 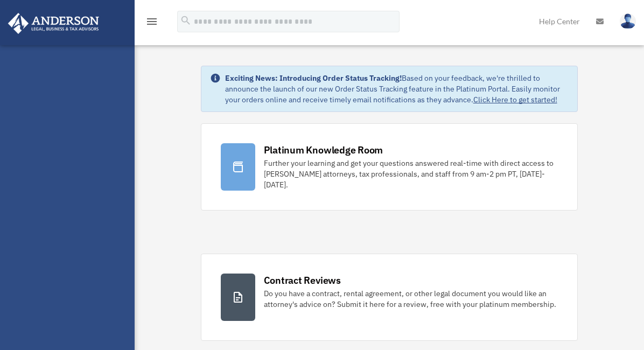 I want to click on a: Click Here to get started!, so click(x=515, y=100).